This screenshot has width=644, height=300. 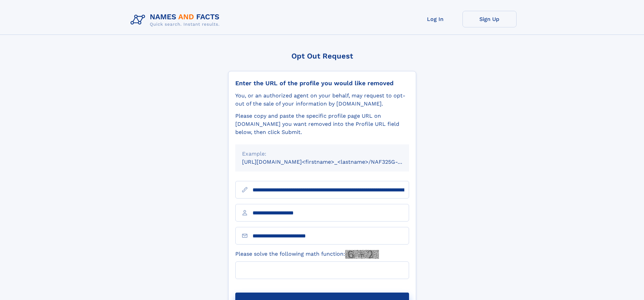 What do you see at coordinates (322, 56) in the screenshot?
I see `div: Opt Out Request` at bounding box center [322, 56].